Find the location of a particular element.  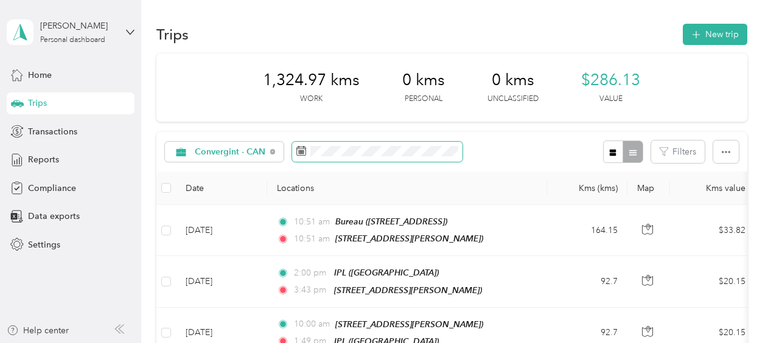

span: Convergint - CAN is located at coordinates (230, 152).